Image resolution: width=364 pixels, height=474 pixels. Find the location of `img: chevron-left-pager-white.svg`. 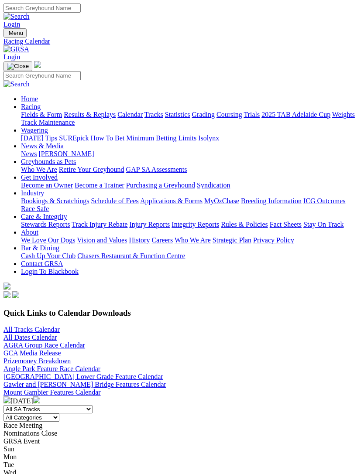

img: chevron-left-pager-white.svg is located at coordinates (7, 400).